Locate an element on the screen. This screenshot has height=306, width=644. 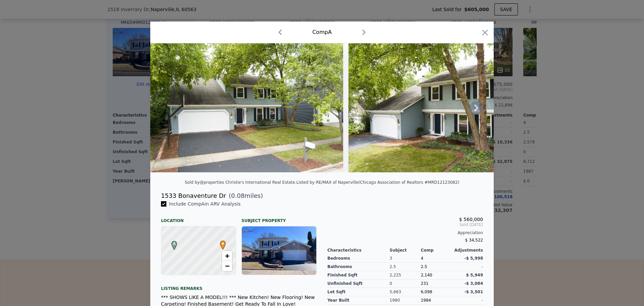
span: $ 34,522 is located at coordinates (474, 240).